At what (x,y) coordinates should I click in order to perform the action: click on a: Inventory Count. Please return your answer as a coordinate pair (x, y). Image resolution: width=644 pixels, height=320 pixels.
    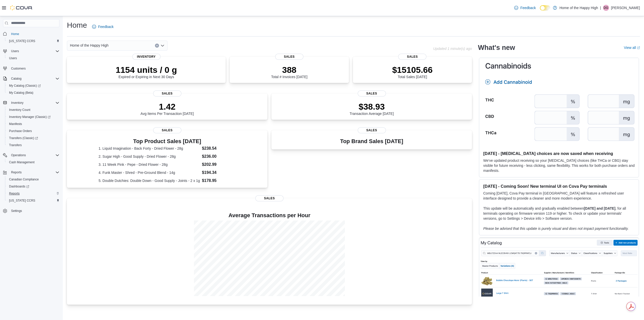
    Looking at the image, I should click on (20, 110).